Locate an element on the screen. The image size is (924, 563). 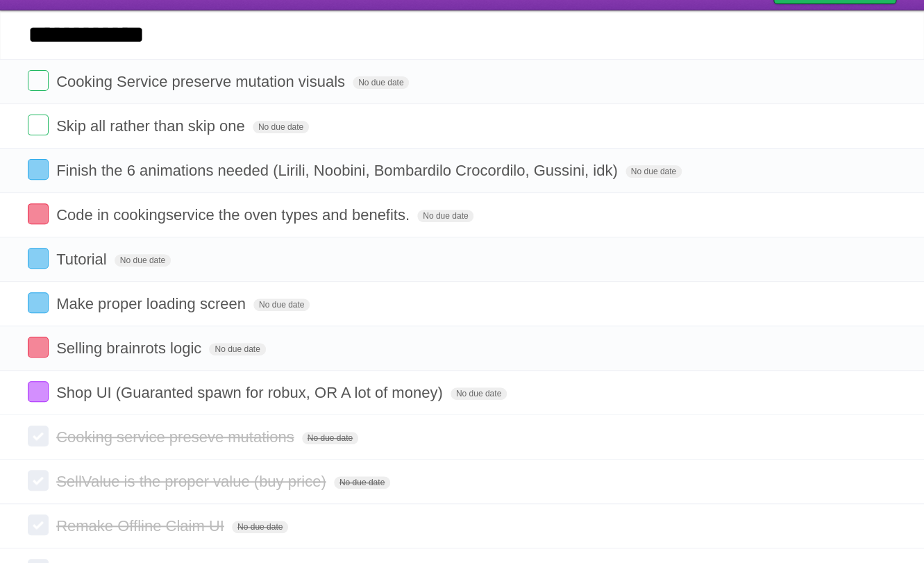
span: Make proper loading screen is located at coordinates (152, 304).